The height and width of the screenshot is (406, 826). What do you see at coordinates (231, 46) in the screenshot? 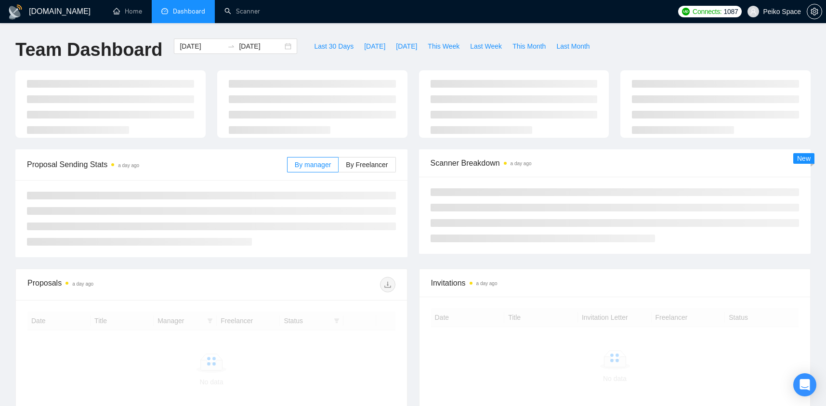
I see `span: swap-right` at bounding box center [231, 46].